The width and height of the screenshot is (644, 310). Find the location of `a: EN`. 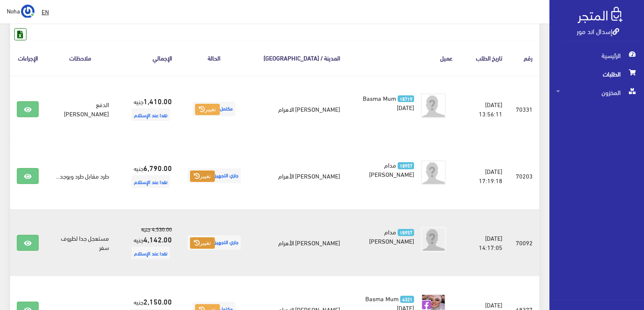

a: EN is located at coordinates (45, 12).